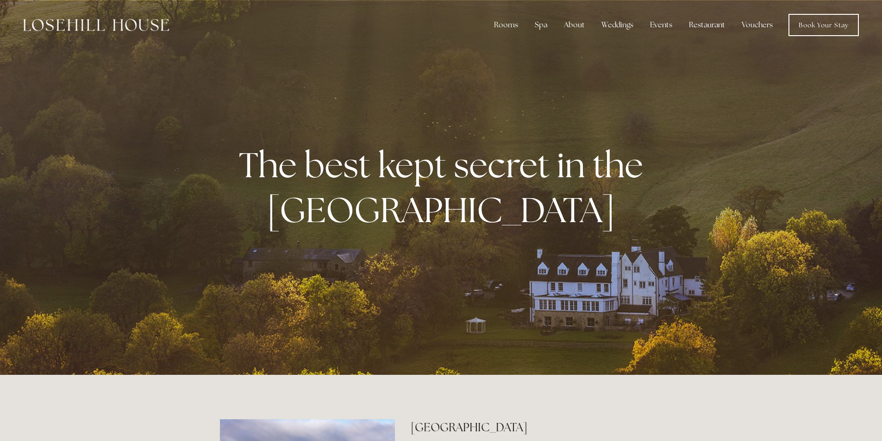 Image resolution: width=882 pixels, height=441 pixels. I want to click on img: Losehill House, so click(96, 25).